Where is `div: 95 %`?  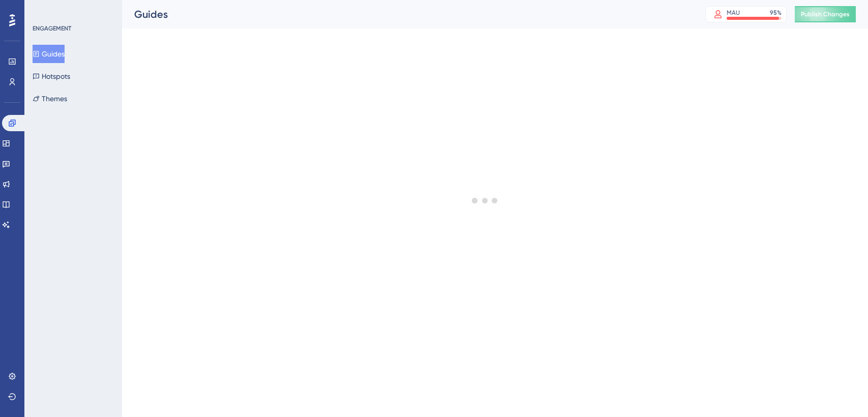 div: 95 % is located at coordinates (775, 13).